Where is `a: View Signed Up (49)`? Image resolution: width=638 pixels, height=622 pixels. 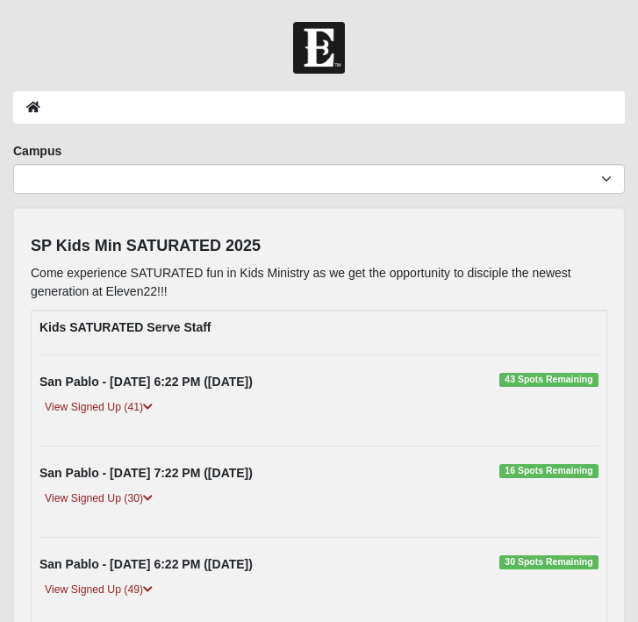 a: View Signed Up (49) is located at coordinates (98, 590).